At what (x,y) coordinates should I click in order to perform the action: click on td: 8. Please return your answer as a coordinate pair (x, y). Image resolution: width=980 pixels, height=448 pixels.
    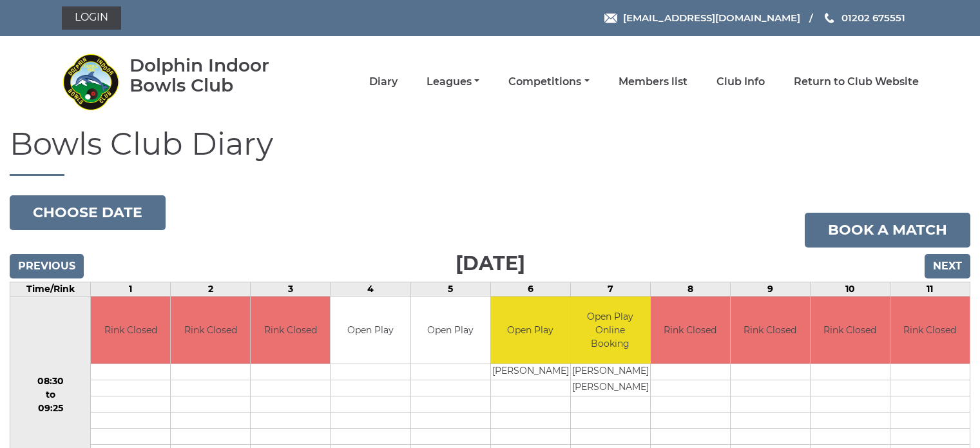
    Looking at the image, I should click on (690, 289).